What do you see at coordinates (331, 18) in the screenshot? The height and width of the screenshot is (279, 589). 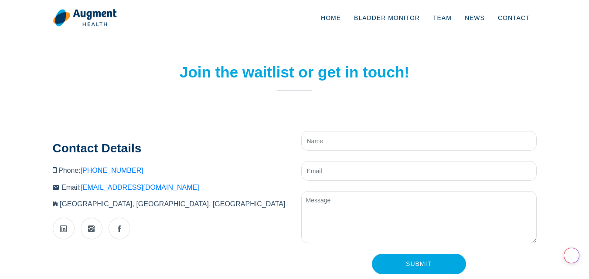 I see `a: Home` at bounding box center [331, 18].